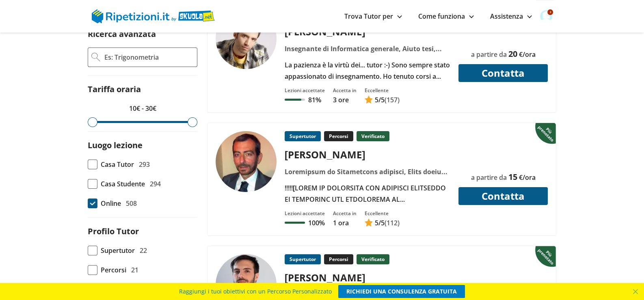 The image size is (644, 300). What do you see at coordinates (367, 71) in the screenshot?
I see `div: La pazienza è la virtù dei... tutor :-) Sono sempre stato appassionato di insegnamento. Ho tenuto...` at bounding box center [367, 71].